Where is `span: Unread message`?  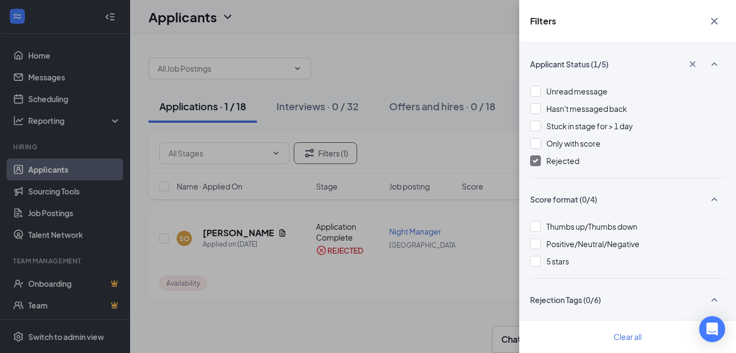
span: Unread message is located at coordinates (577, 91).